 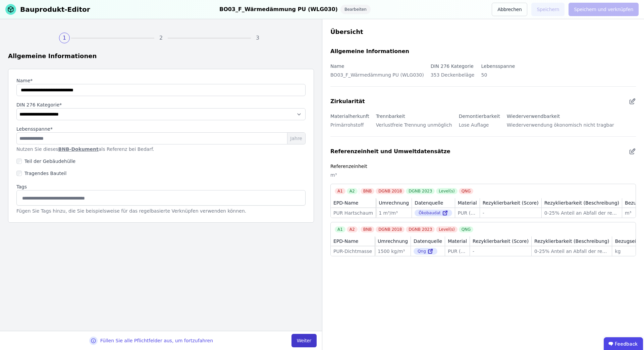 What do you see at coordinates (78, 149) in the screenshot?
I see `a: BNB-Dokument` at bounding box center [78, 149].